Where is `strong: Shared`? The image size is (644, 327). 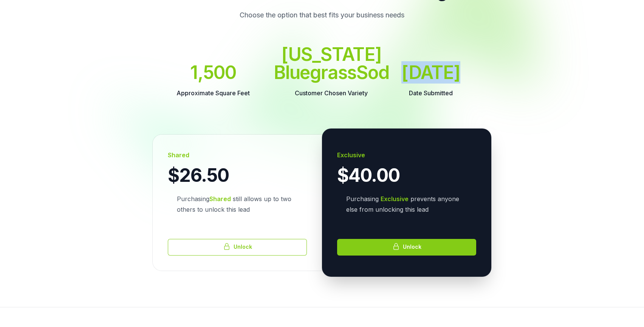
strong: Shared is located at coordinates (220, 199).